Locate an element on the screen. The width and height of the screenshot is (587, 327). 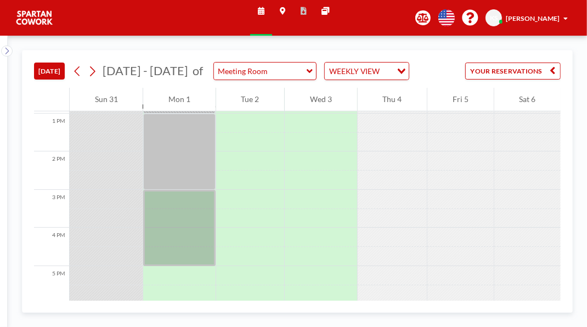
span: WEEKLY VIEW is located at coordinates (354, 71).